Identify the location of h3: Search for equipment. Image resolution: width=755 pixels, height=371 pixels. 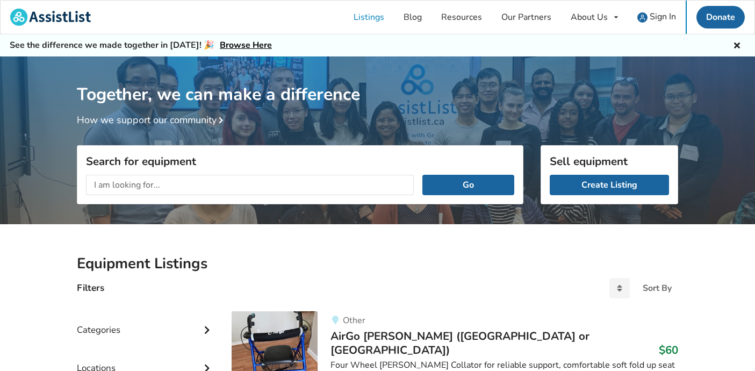
(300, 161).